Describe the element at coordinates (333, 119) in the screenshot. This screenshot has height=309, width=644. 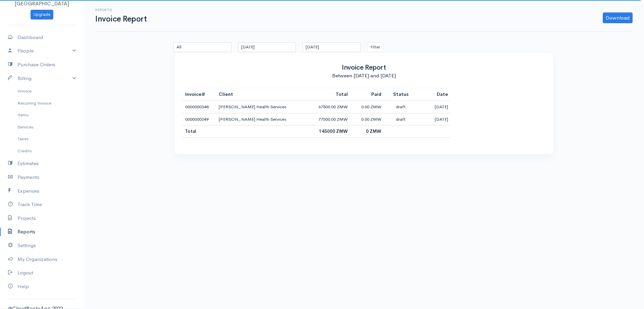
I see `td: 77500.00 ZMW` at that location.